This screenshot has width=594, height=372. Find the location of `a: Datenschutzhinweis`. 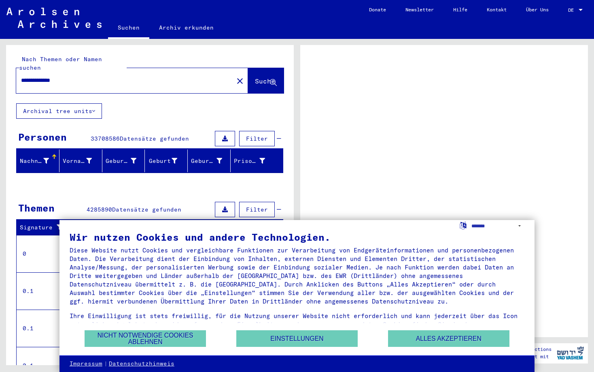

a: Datenschutzhinweis is located at coordinates (142, 364).